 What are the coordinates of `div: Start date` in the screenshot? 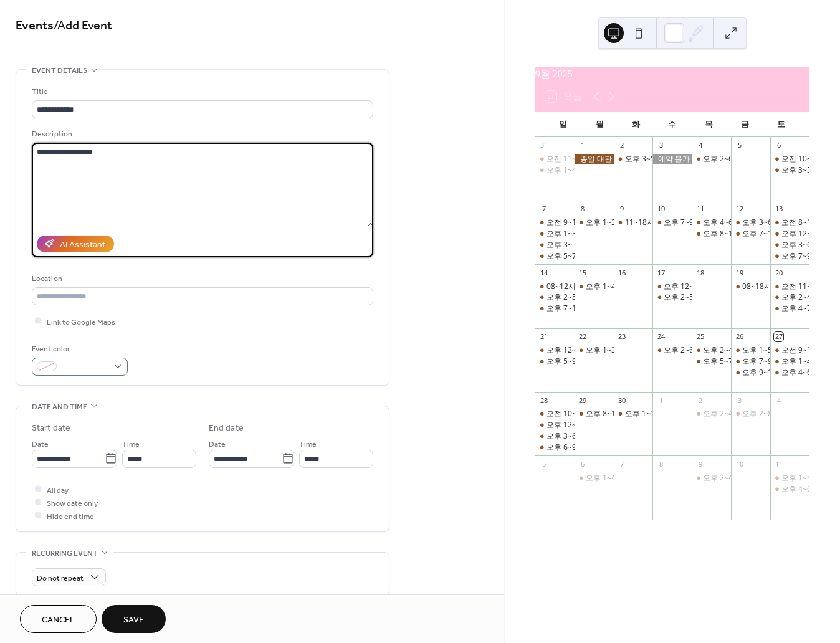 It's located at (51, 428).